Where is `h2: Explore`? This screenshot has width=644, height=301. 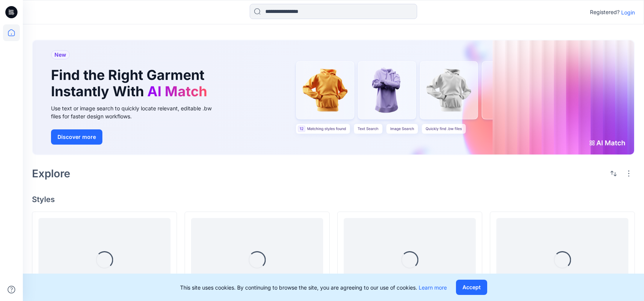 h2: Explore is located at coordinates (51, 173).